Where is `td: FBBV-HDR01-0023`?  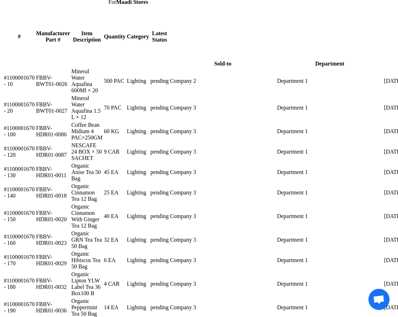
td: FBBV-HDR01-0023 is located at coordinates (53, 240).